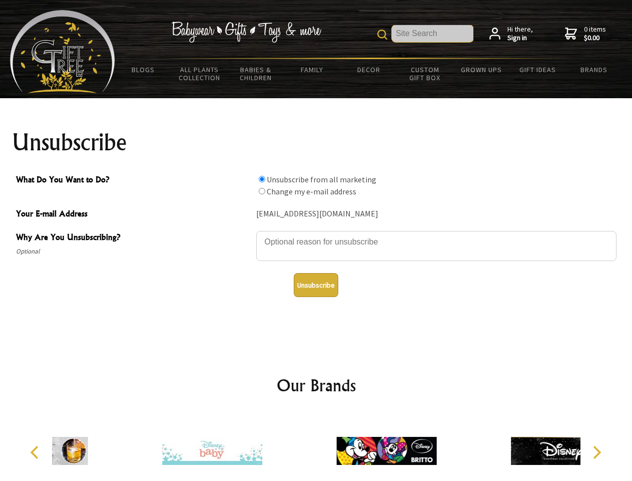 This screenshot has width=632, height=481. What do you see at coordinates (312, 70) in the screenshot?
I see `a: Family` at bounding box center [312, 70].